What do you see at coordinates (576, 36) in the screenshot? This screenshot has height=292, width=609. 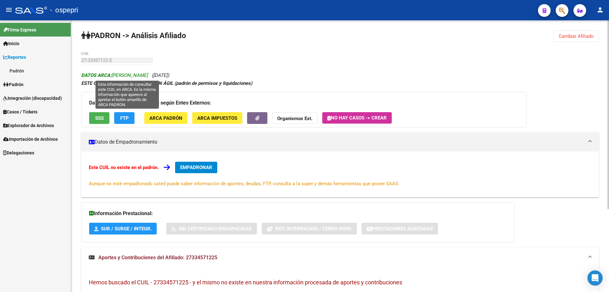 I see `span: Cambiar Afiliado` at bounding box center [576, 36].